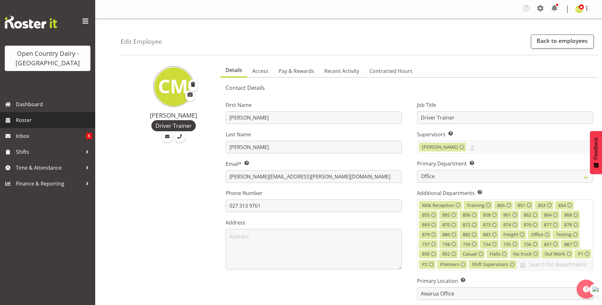 The width and height of the screenshot is (602, 305). Describe the element at coordinates (260, 71) in the screenshot. I see `span: Access` at that location.